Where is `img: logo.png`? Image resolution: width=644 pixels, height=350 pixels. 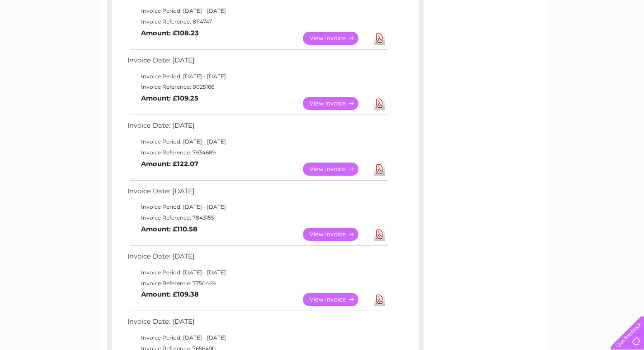
img: logo.png is located at coordinates (45, 37).